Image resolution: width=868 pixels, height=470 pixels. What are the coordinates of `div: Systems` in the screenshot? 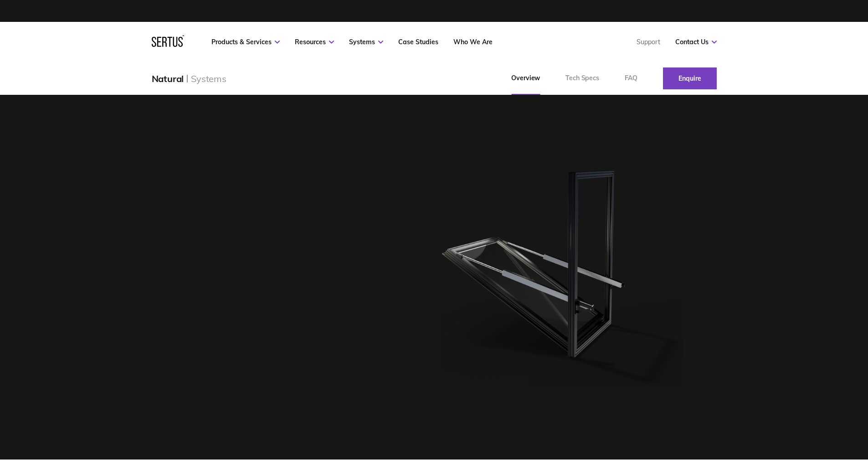 It's located at (209, 79).